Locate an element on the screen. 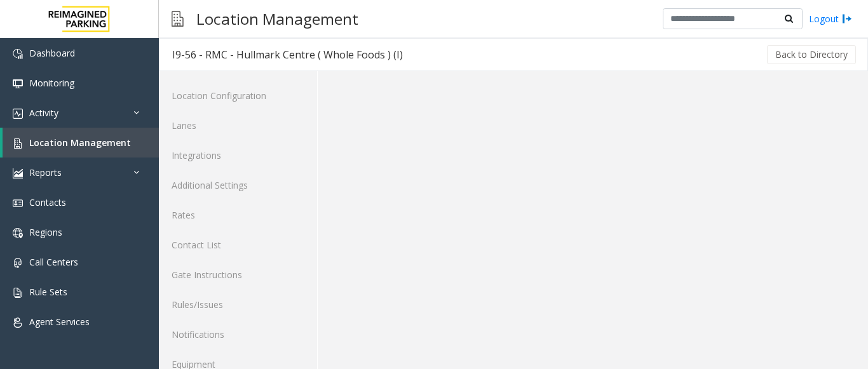  img: logout is located at coordinates (848, 19).